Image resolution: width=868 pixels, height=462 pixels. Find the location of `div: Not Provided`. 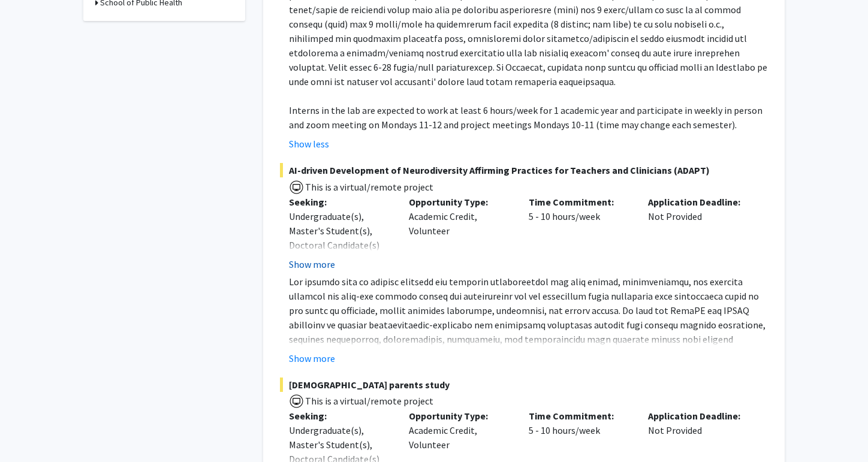

div: Not Provided is located at coordinates (699, 233).